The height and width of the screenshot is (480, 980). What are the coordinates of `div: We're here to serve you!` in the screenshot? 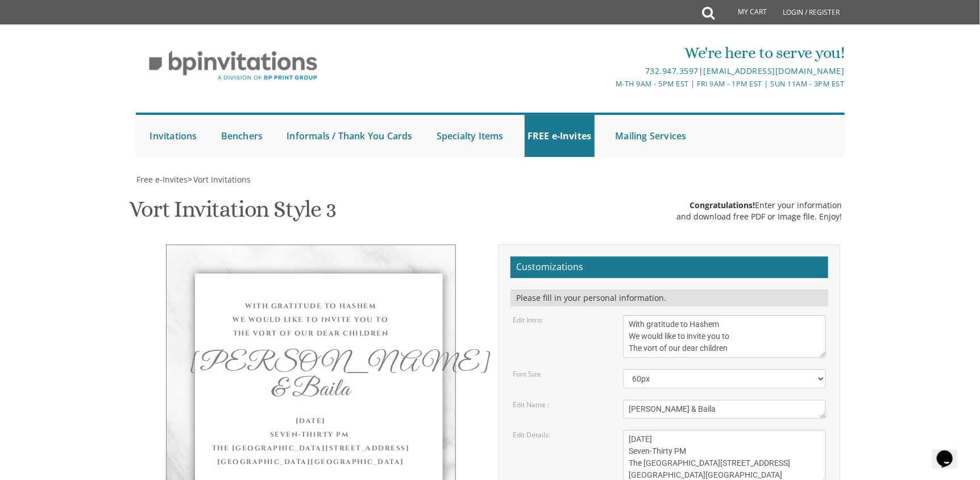 It's located at (608, 53).